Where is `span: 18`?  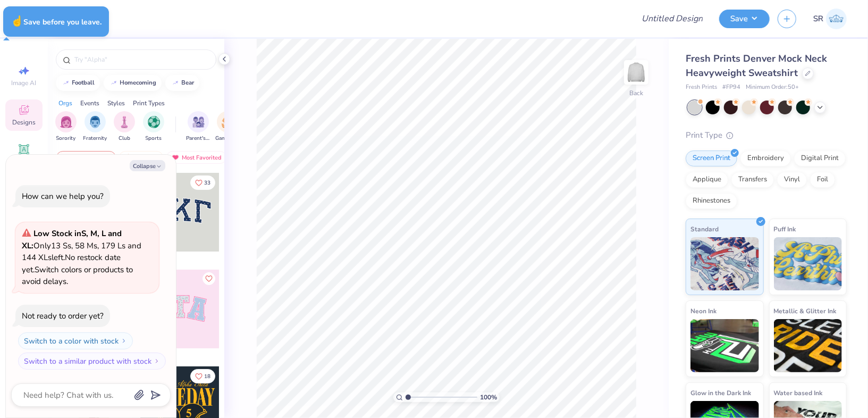 span: 18 is located at coordinates (207, 377).